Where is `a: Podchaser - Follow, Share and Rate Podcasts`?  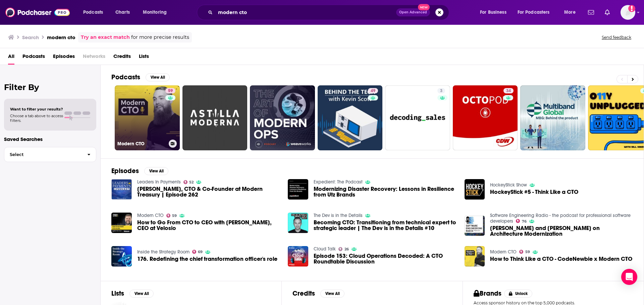
a: Podchaser - Follow, Share and Rate Podcasts is located at coordinates (38, 13).